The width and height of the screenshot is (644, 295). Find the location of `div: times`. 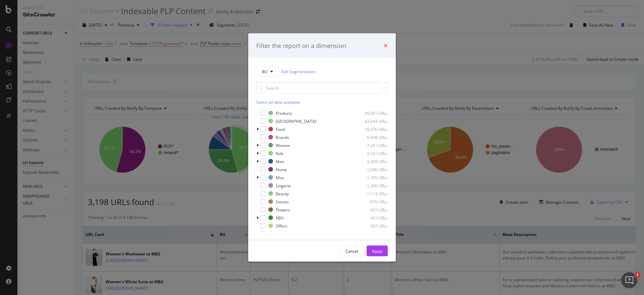

div: times is located at coordinates (385, 46).